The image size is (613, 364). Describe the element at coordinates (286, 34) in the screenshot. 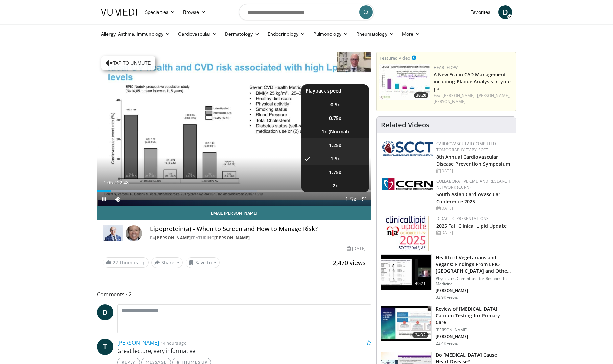

I see `a: Endocrinology` at that location.